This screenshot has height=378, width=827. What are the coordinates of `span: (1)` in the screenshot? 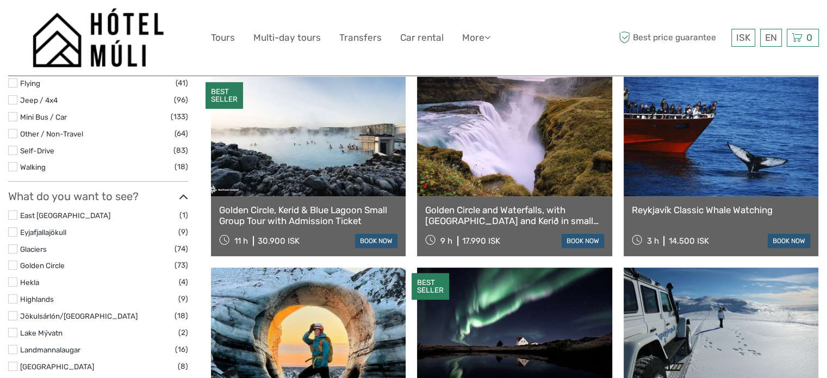 It's located at (184, 215).